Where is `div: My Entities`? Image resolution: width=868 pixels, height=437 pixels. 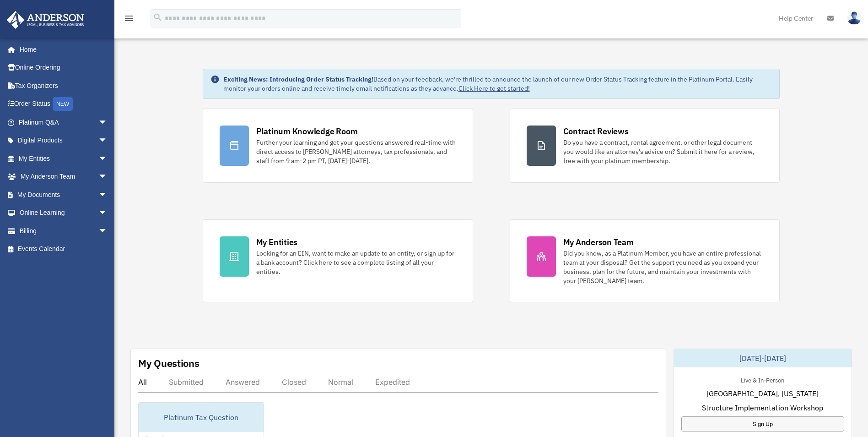
div: My Entities is located at coordinates (277, 242).